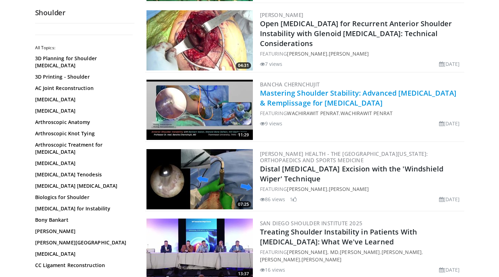 This screenshot has width=499, height=277. Describe the element at coordinates (83, 77) in the screenshot. I see `a: 3D Printing - Shoulder` at that location.